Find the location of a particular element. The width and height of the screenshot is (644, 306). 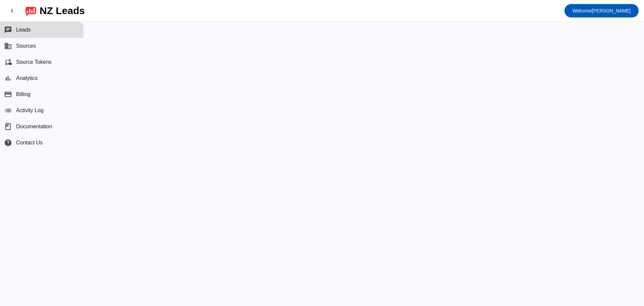

mat-icon: bar_chart is located at coordinates (8, 78).